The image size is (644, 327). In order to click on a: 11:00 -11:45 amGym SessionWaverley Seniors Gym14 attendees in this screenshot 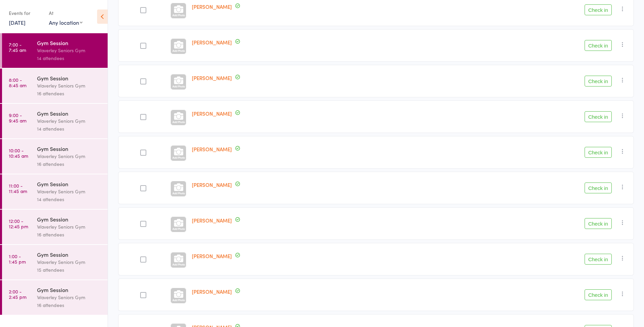, I will do `click(55, 192)`.